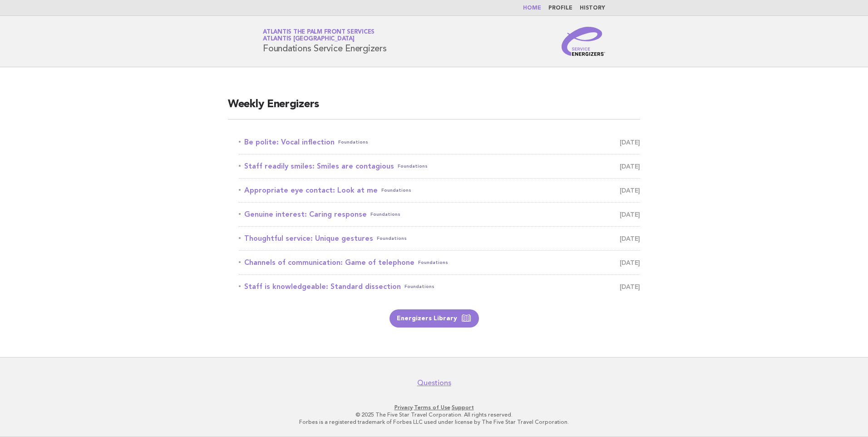 The image size is (868, 437). What do you see at coordinates (432, 408) in the screenshot?
I see `a: Terms of Use` at bounding box center [432, 408].